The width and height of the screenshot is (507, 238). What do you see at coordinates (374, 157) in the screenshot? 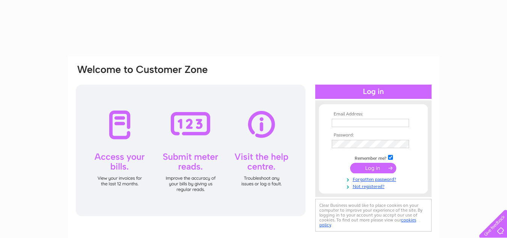
I see `td: Remember me?` at bounding box center [374, 157].